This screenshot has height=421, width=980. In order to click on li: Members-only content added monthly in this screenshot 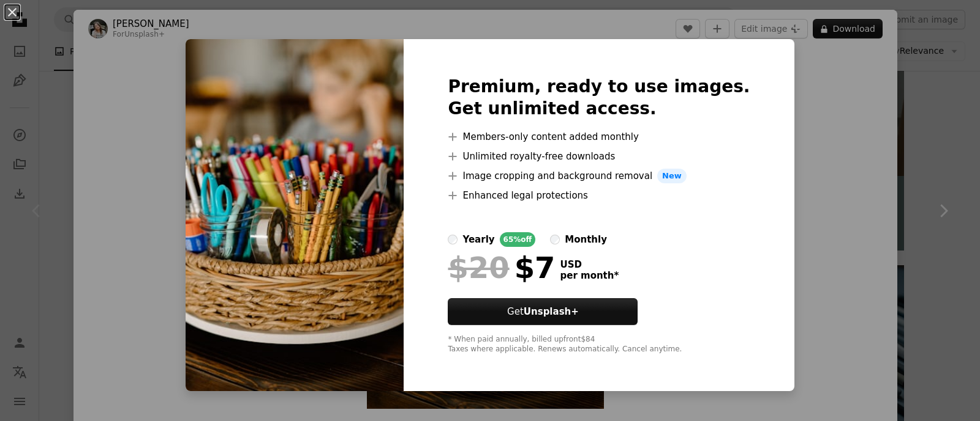, I will do `click(598, 137)`.